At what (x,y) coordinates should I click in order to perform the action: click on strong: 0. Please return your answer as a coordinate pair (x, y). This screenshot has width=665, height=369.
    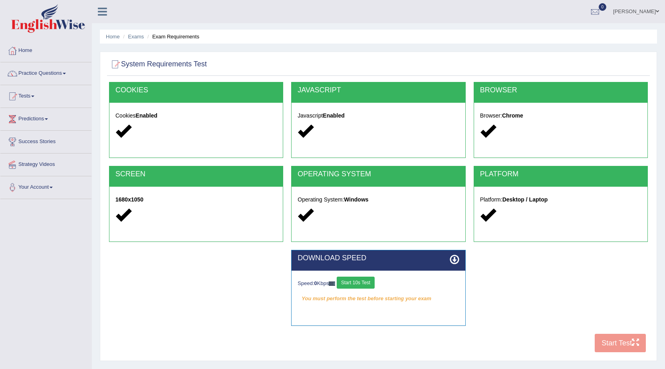
    Looking at the image, I should click on (316, 283).